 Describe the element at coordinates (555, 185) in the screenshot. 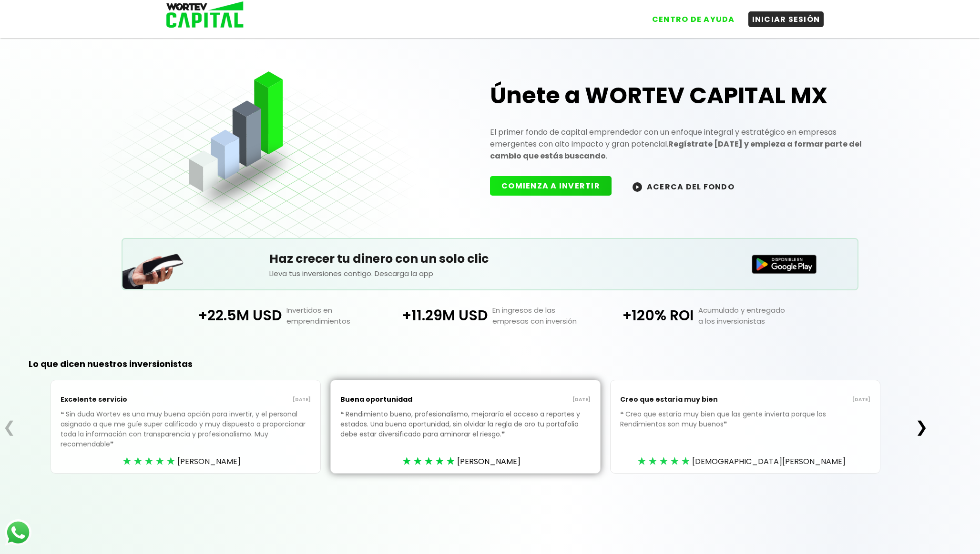

I see `a: COMIENZA A INVERTIR` at that location.